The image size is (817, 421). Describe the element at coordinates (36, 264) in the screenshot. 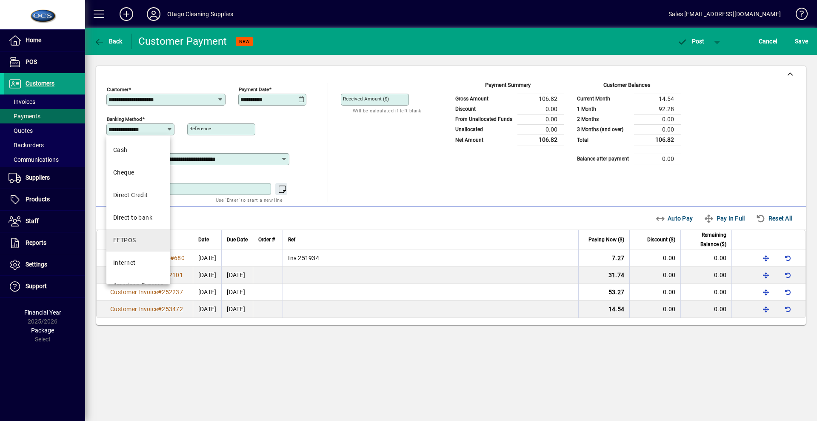

I see `span: Settings` at that location.